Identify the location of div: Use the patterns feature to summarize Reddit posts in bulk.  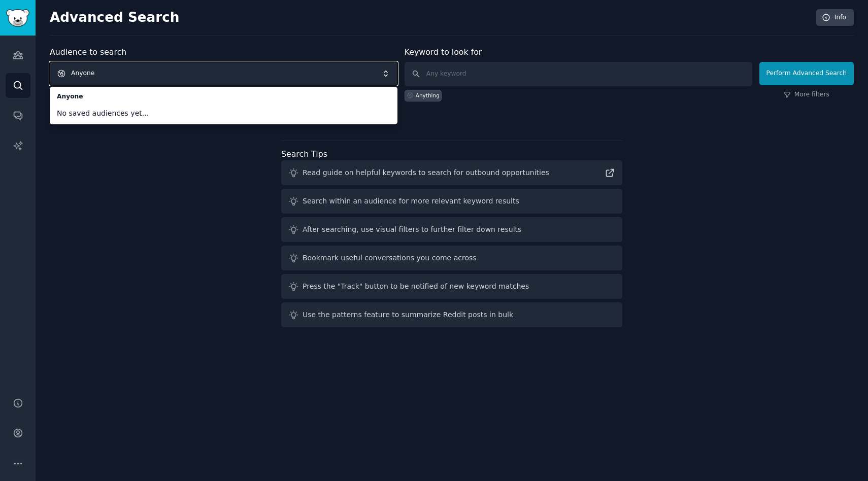
(408, 315).